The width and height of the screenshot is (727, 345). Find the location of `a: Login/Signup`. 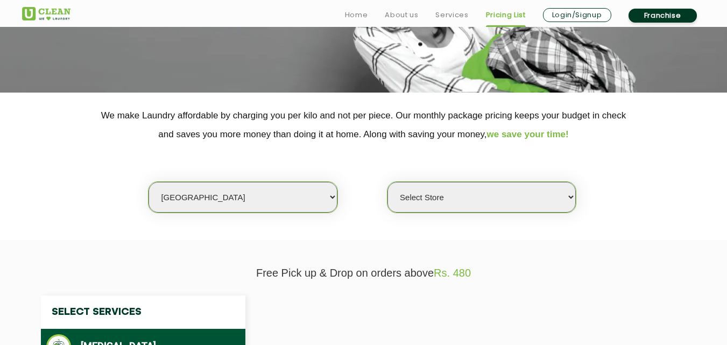

a: Login/Signup is located at coordinates (577, 15).